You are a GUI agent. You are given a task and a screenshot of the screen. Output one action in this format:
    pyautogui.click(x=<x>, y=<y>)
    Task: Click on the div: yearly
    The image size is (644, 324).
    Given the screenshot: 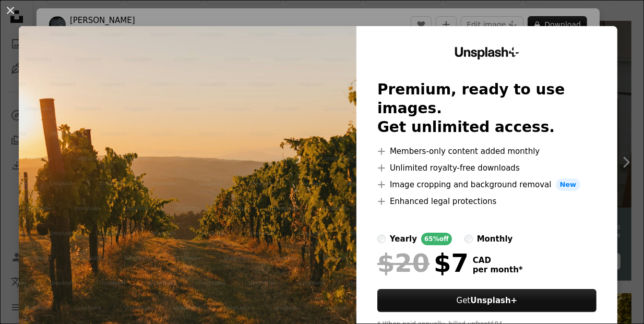 What is the action you would take?
    pyautogui.click(x=403, y=239)
    